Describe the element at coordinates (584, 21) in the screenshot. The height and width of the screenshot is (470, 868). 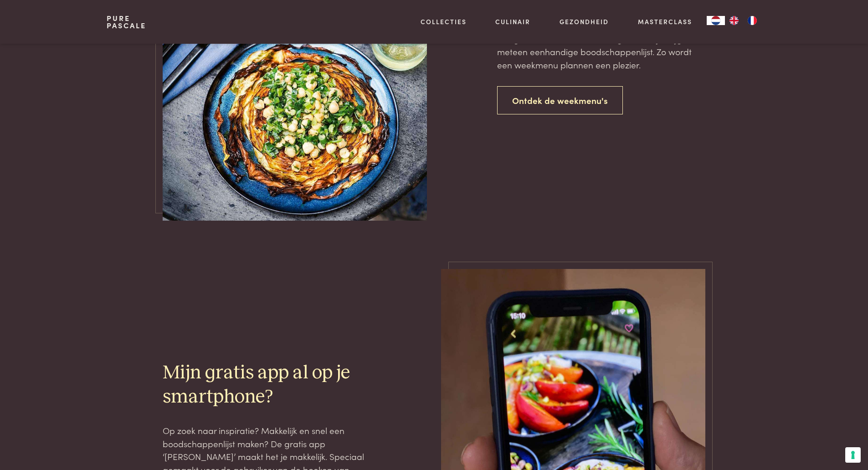
I see `a: Gezondheid` at that location.